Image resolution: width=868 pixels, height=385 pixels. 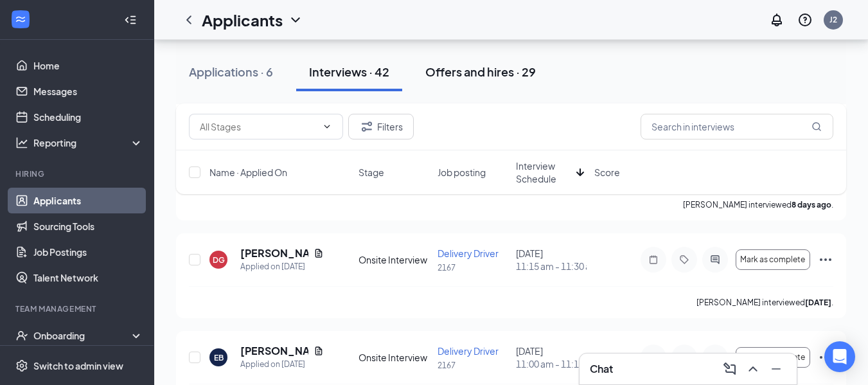 What do you see at coordinates (248, 172) in the screenshot?
I see `span: Name · Applied On` at bounding box center [248, 172].